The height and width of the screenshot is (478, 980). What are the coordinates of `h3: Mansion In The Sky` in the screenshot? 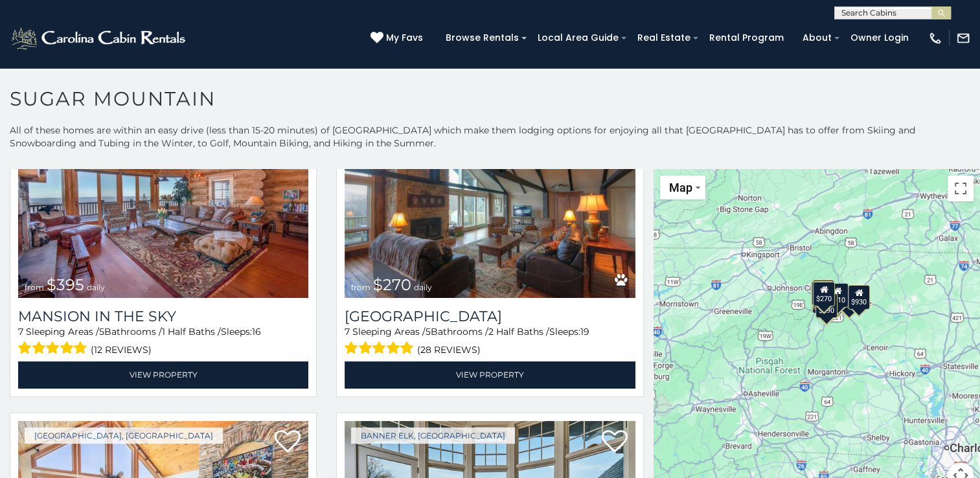 It's located at (163, 317).